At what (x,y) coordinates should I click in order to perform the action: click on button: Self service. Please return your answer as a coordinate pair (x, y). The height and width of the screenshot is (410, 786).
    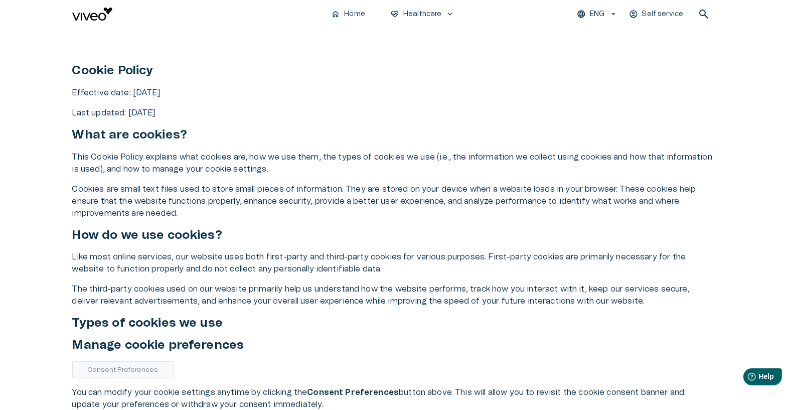
    Looking at the image, I should click on (657, 14).